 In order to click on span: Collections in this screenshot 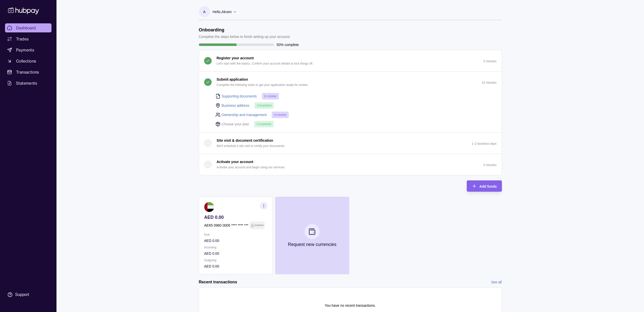, I will do `click(26, 61)`.